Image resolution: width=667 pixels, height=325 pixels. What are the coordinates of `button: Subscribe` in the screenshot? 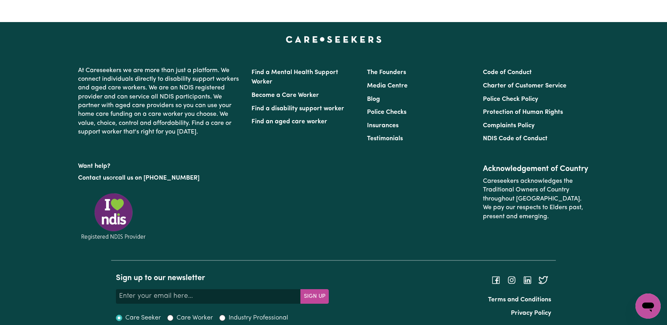 It's located at (314, 296).